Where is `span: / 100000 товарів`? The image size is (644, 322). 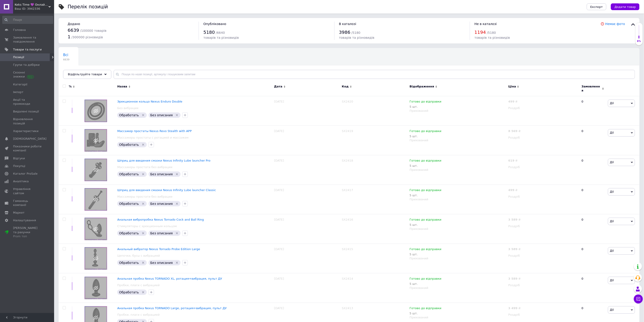 span: / 100000 товарів is located at coordinates (93, 30).